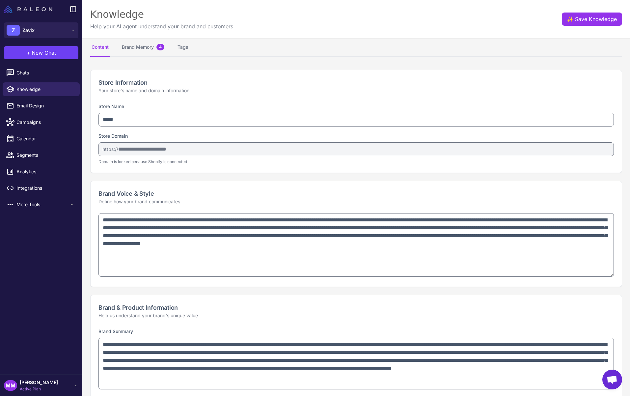 This screenshot has width=630, height=396. I want to click on button: +New Chat, so click(41, 53).